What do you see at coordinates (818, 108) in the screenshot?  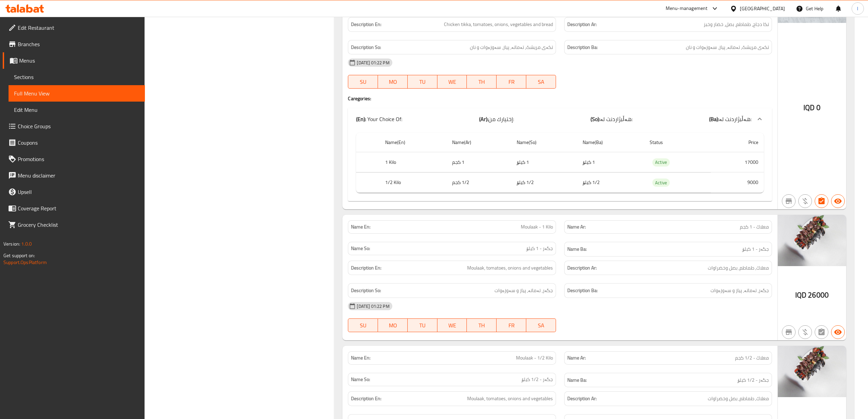 I see `span: 0` at bounding box center [818, 108].